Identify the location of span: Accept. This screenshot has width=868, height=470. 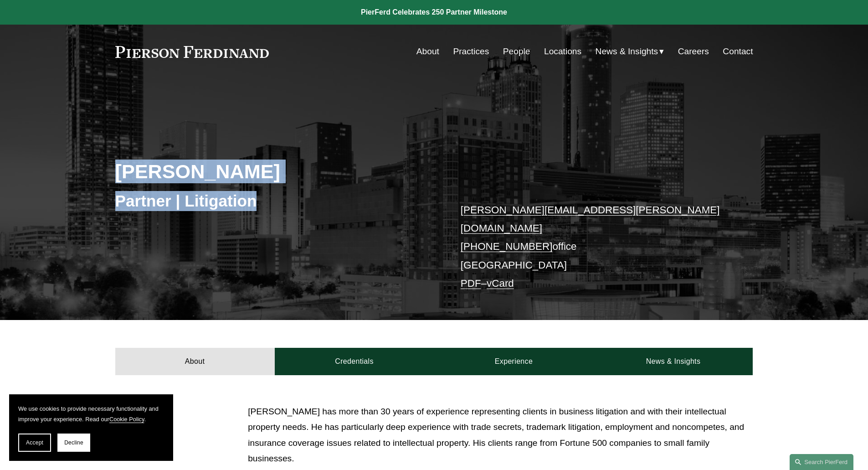
(35, 442).